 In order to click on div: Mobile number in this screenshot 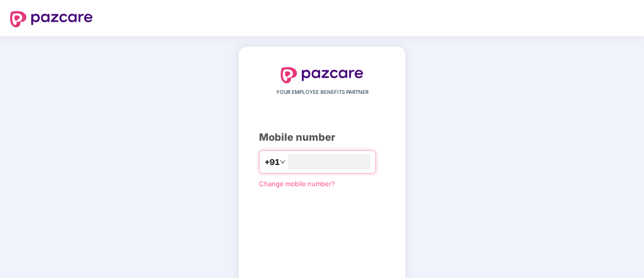, I will do `click(322, 137)`.